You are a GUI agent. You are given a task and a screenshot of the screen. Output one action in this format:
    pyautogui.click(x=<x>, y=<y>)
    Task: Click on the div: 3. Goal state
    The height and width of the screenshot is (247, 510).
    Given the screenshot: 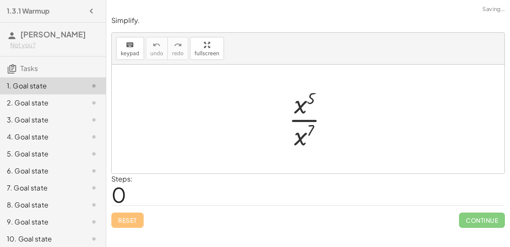 What is the action you would take?
    pyautogui.click(x=41, y=120)
    